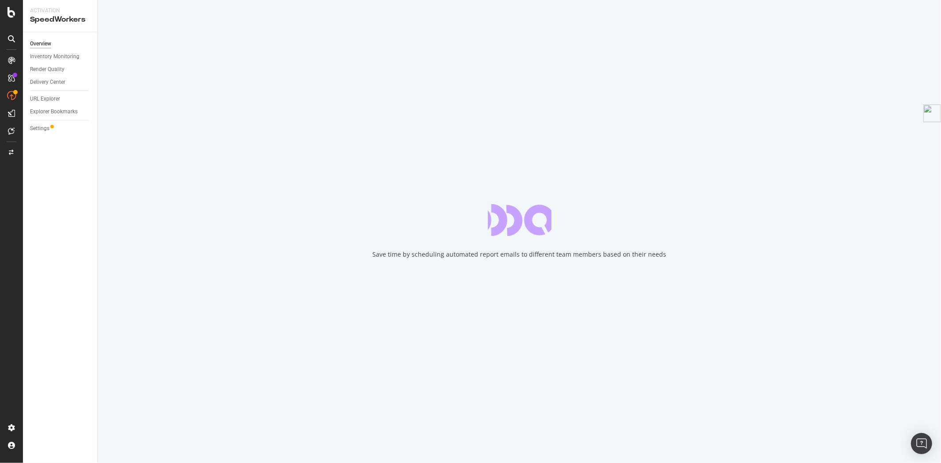 The width and height of the screenshot is (941, 463). What do you see at coordinates (40, 128) in the screenshot?
I see `div: Settings` at bounding box center [40, 128].